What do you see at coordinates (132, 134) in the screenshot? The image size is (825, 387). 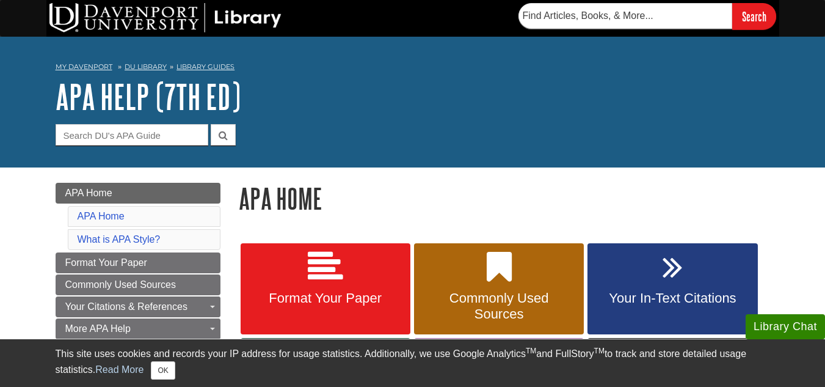 I see `input: Search DU's APA Guide` at bounding box center [132, 134].